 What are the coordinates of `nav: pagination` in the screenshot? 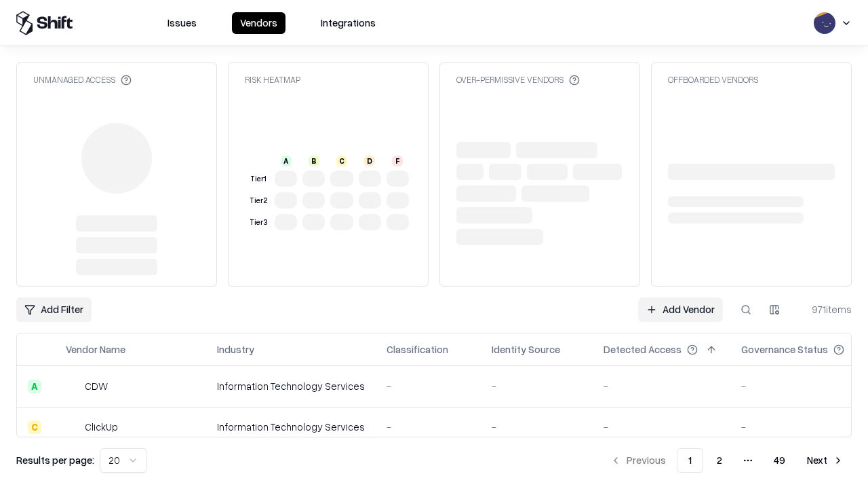 It's located at (727, 460).